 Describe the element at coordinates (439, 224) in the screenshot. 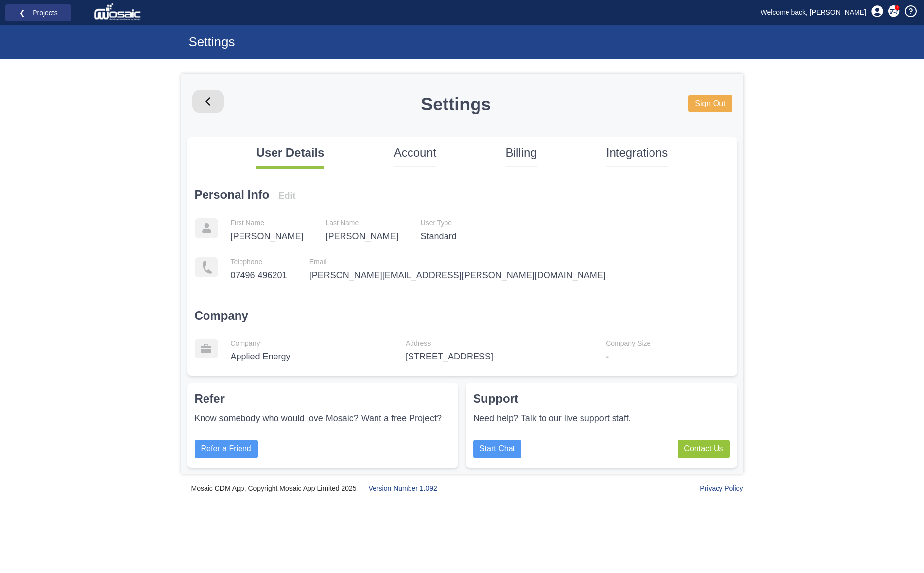

I see `p: User Type` at that location.